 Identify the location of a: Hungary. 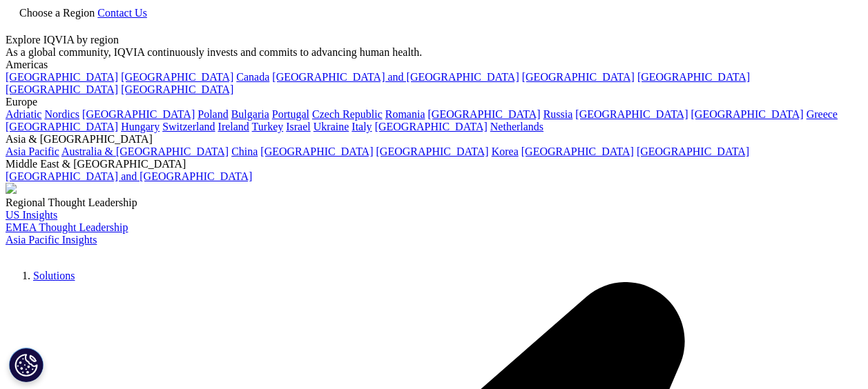
(140, 126).